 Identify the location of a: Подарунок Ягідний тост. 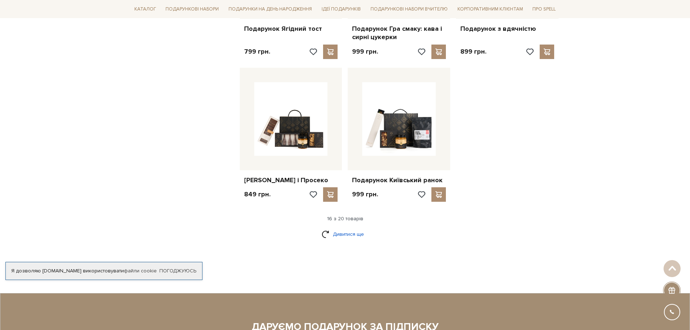
(291, 29).